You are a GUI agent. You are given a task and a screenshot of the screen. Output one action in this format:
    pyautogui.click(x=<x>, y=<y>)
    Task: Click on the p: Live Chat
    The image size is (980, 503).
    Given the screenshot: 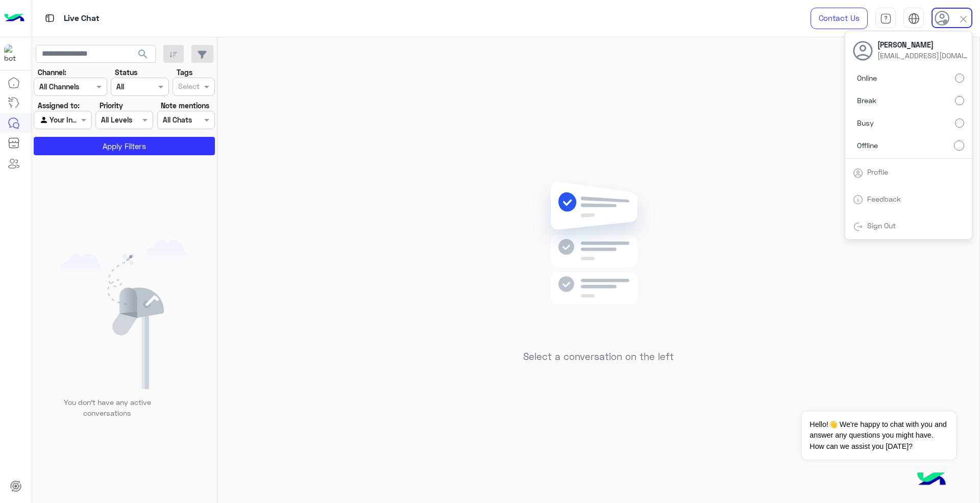 What is the action you would take?
    pyautogui.click(x=82, y=18)
    